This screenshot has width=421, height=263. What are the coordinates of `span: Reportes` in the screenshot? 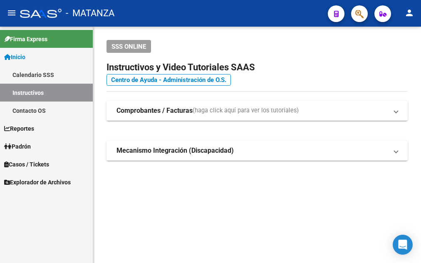 It's located at (19, 128).